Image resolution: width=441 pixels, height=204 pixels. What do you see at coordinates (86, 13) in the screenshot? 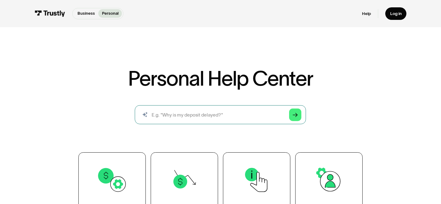
I see `p: Business` at bounding box center [86, 13].